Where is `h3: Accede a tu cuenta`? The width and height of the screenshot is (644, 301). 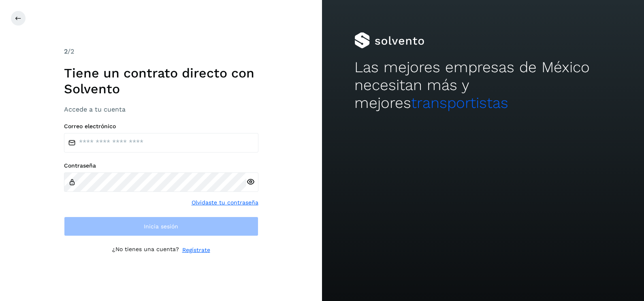
h3: Accede a tu cuenta is located at coordinates (161, 109).